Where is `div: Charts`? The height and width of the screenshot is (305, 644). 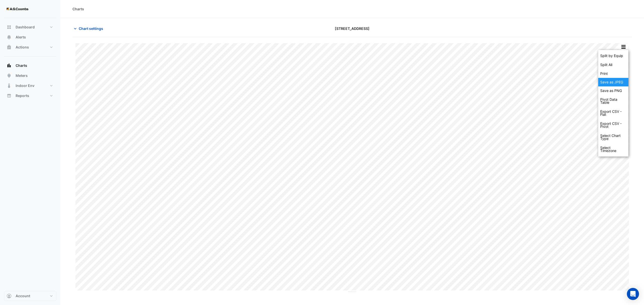 div: Charts is located at coordinates (78, 9).